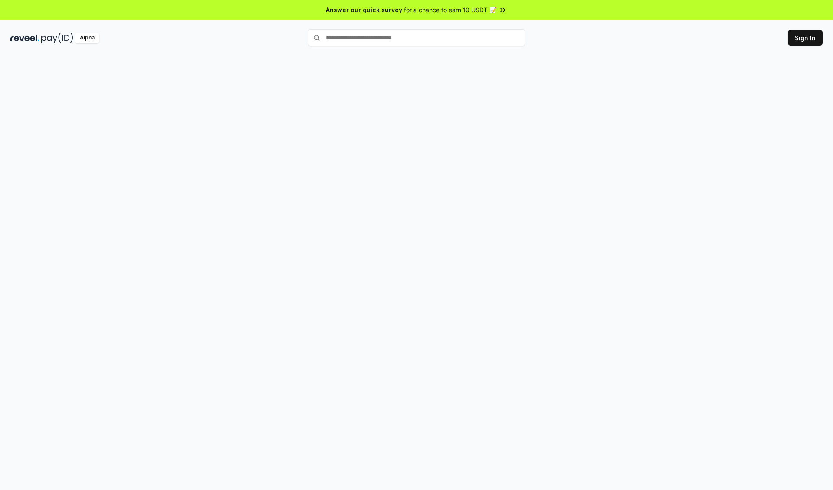  What do you see at coordinates (57, 38) in the screenshot?
I see `img: pay_id` at bounding box center [57, 38].